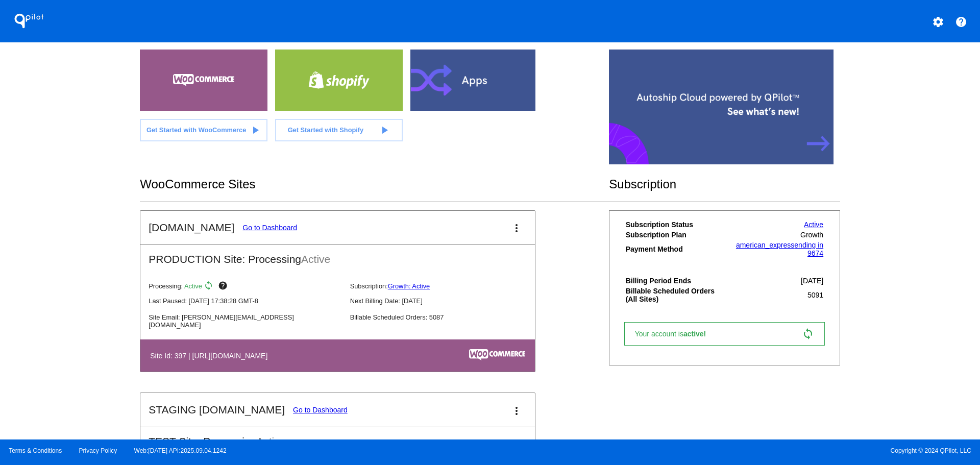  Describe the element at coordinates (245, 287) in the screenshot. I see `p: Processing:` at that location.